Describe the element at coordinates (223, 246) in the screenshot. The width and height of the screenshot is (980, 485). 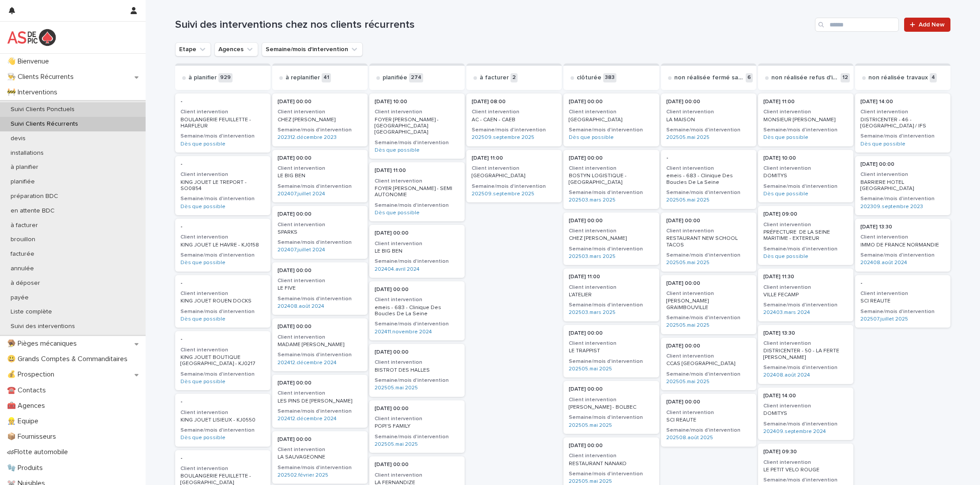
I see `p: KING JOUET LE HAVRE - KJ0158` at that location.